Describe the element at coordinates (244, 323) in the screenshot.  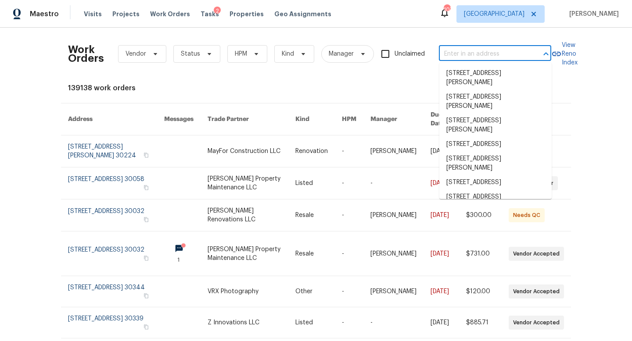
I see `td: Z Innovations LLC` at that location.